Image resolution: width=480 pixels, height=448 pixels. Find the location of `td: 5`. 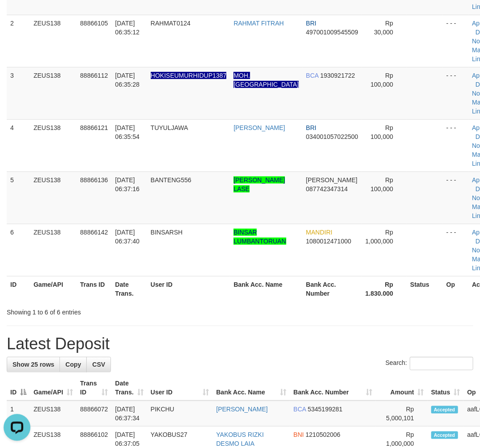

td: 5 is located at coordinates (18, 197).